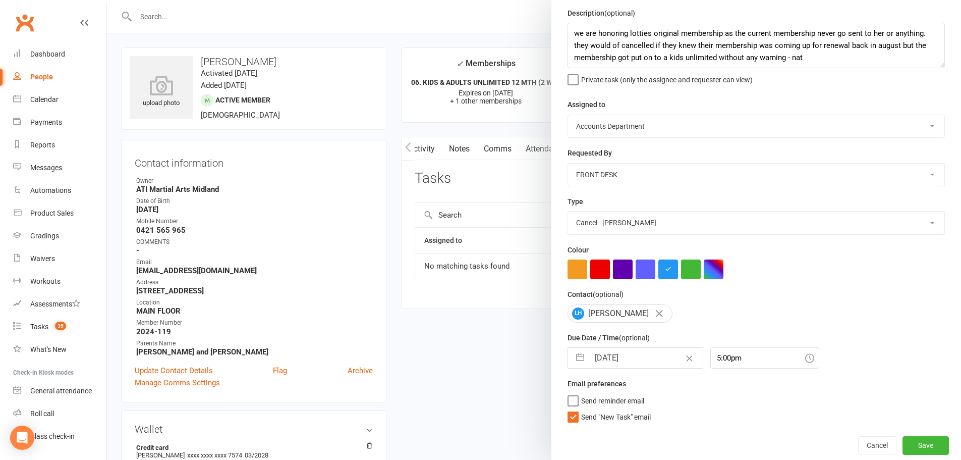 The height and width of the screenshot is (460, 961). What do you see at coordinates (60, 390) in the screenshot?
I see `a: General attendance kiosk mode` at bounding box center [60, 390].